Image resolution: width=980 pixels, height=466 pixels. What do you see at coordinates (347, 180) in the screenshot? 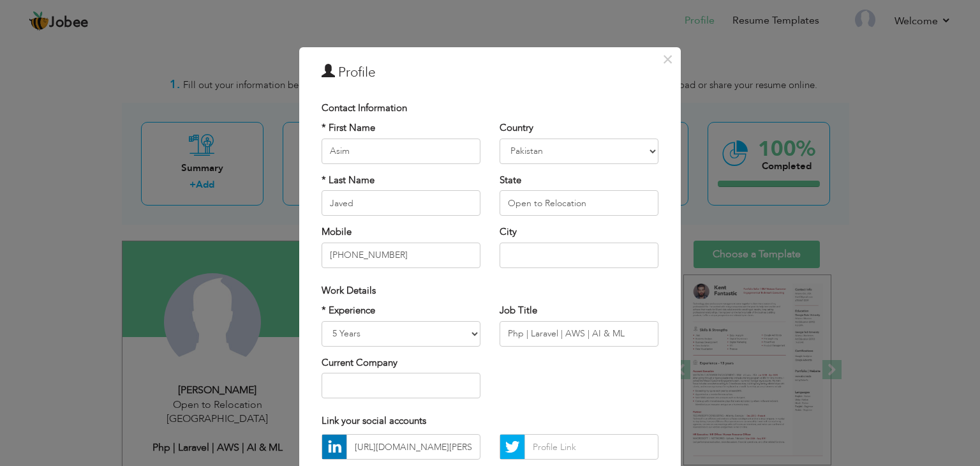
I see `label: * Last Name` at bounding box center [347, 180].